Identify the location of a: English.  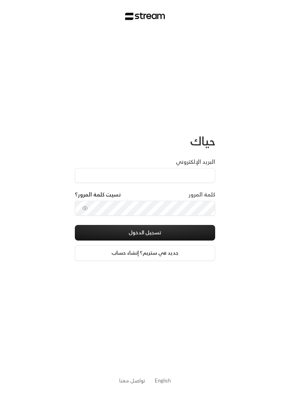
(163, 381).